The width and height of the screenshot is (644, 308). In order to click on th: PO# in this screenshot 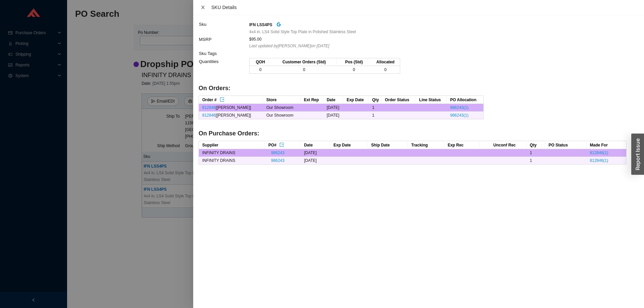, I will do `click(283, 145)`.